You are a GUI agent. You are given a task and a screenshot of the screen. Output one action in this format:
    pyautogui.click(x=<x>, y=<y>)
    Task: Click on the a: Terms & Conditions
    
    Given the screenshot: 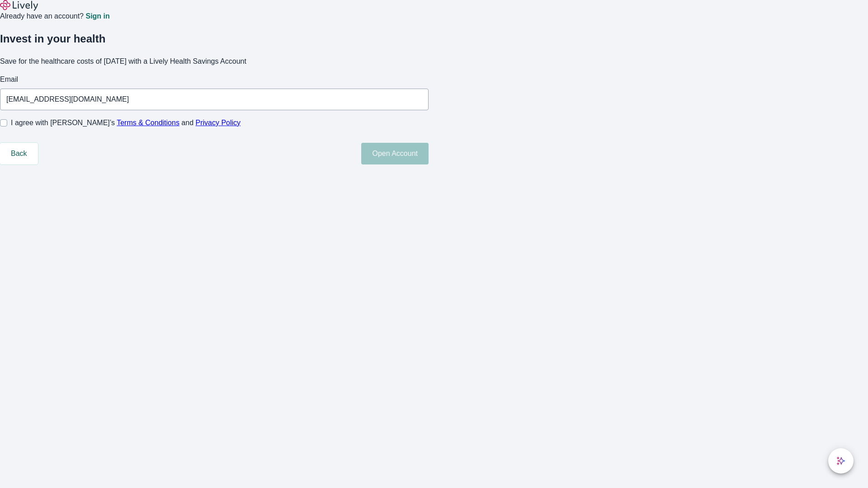 What is the action you would take?
    pyautogui.click(x=148, y=123)
    